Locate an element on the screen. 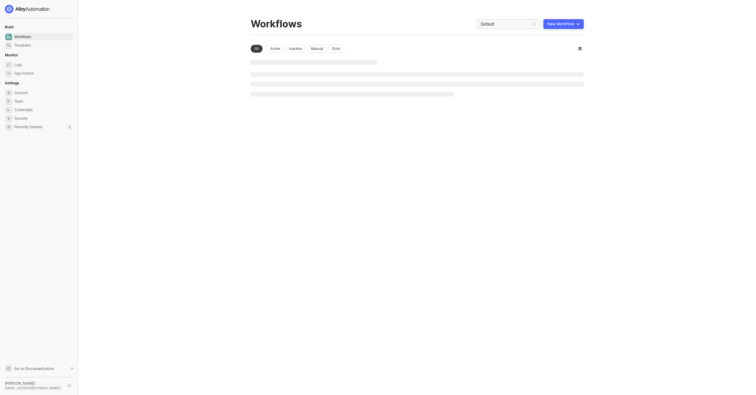 The width and height of the screenshot is (756, 395). button: New Workflow is located at coordinates (563, 24).